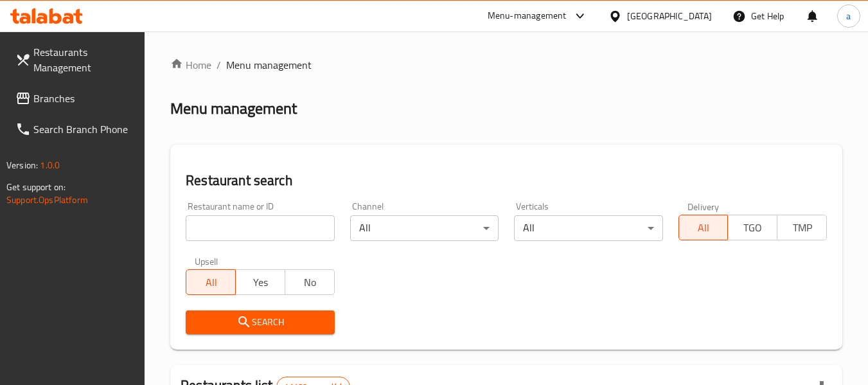 The image size is (868, 385). I want to click on nav: breadcrumb, so click(506, 65).